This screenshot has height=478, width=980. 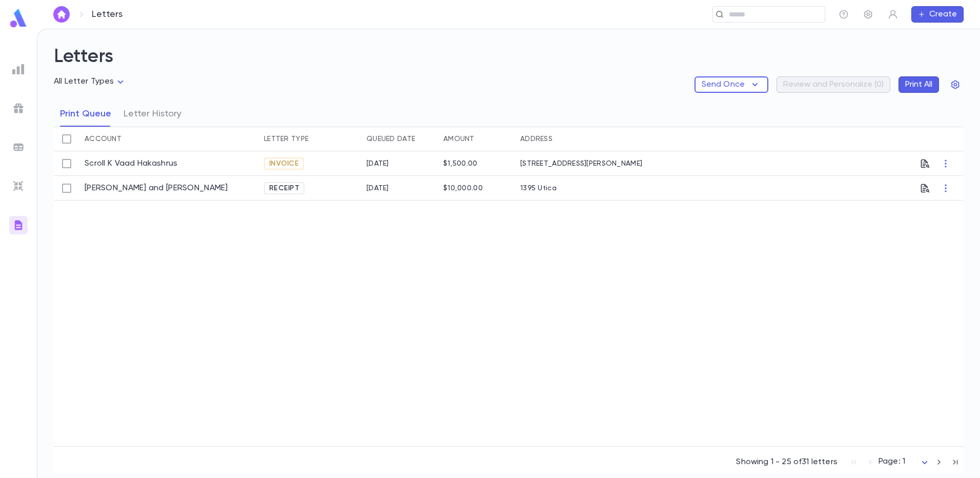 What do you see at coordinates (18, 186) in the screenshot?
I see `img: imports_grey.530a8a0e642e233f2baf0ef88e8c9fcb.svg` at bounding box center [18, 186].